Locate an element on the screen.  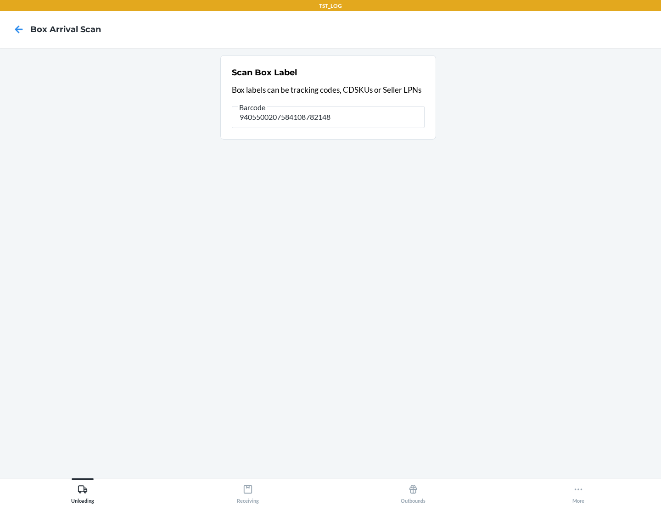
div: Outbounds is located at coordinates (413, 492).